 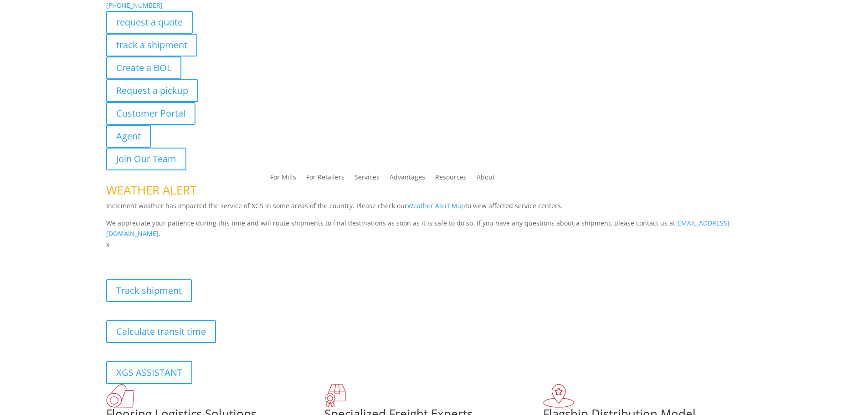 I want to click on a: For Mills, so click(x=283, y=179).